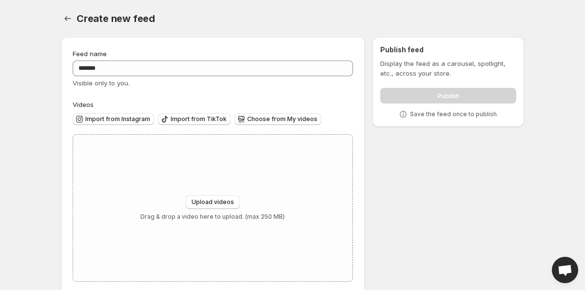 This screenshot has width=585, height=290. Describe the element at coordinates (90, 54) in the screenshot. I see `span: Feed name` at that location.